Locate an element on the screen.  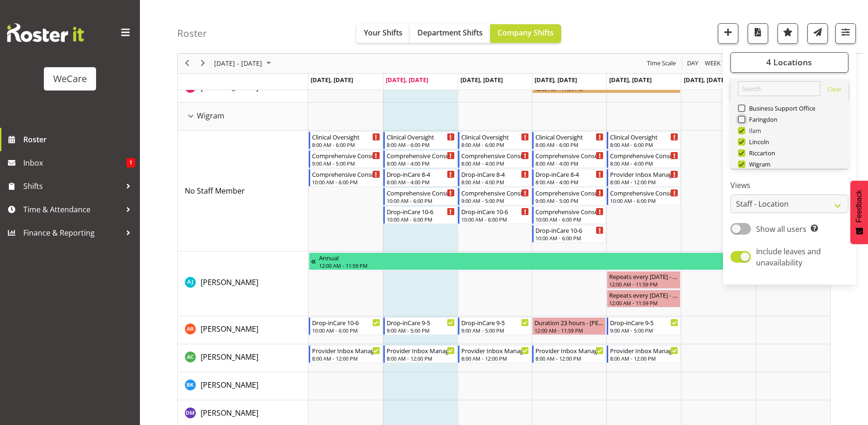
span: Roster is located at coordinates (79, 139).